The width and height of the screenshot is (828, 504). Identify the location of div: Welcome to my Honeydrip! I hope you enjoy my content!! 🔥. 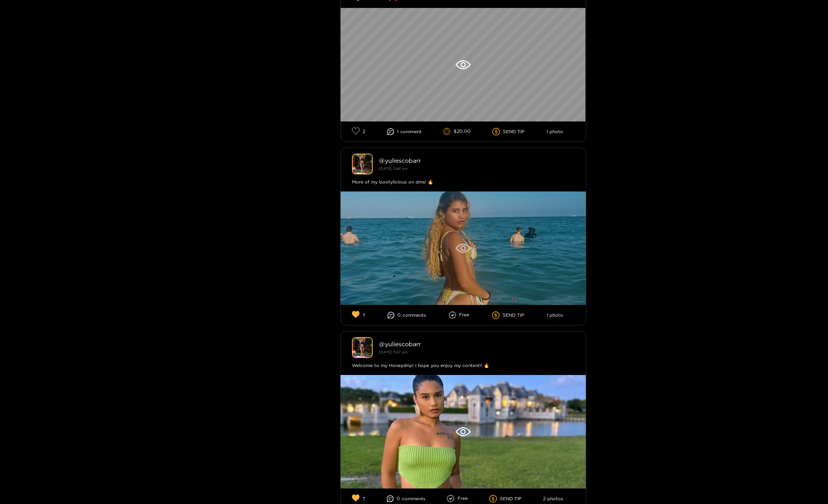
(464, 365).